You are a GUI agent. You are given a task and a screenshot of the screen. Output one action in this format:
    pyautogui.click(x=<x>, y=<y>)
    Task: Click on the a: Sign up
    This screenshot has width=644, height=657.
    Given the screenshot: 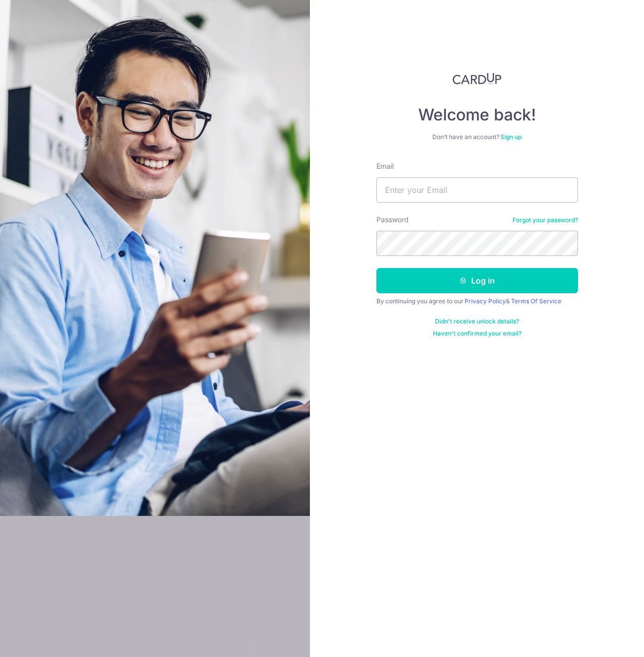 What is the action you would take?
    pyautogui.click(x=511, y=137)
    